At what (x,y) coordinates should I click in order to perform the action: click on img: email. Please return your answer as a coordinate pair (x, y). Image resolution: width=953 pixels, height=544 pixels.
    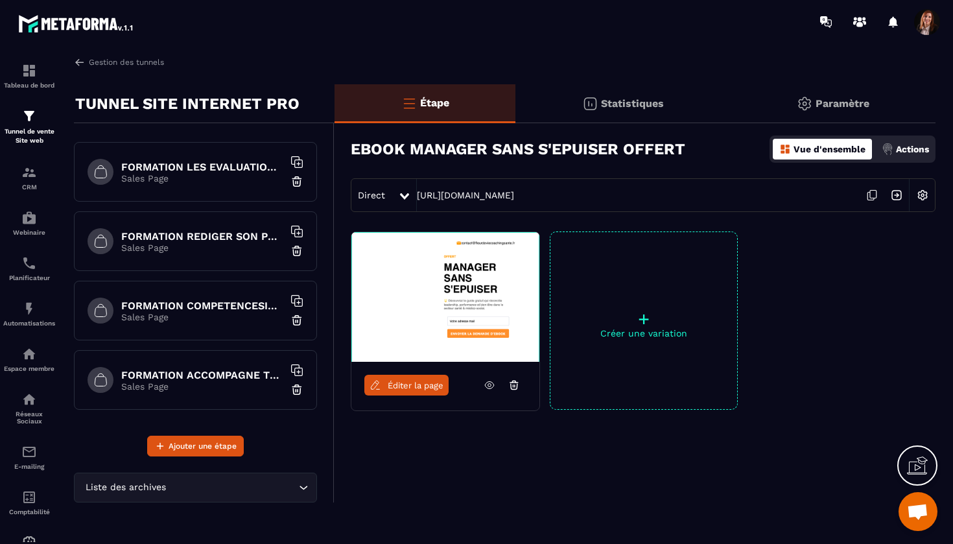
    Looking at the image, I should click on (29, 452).